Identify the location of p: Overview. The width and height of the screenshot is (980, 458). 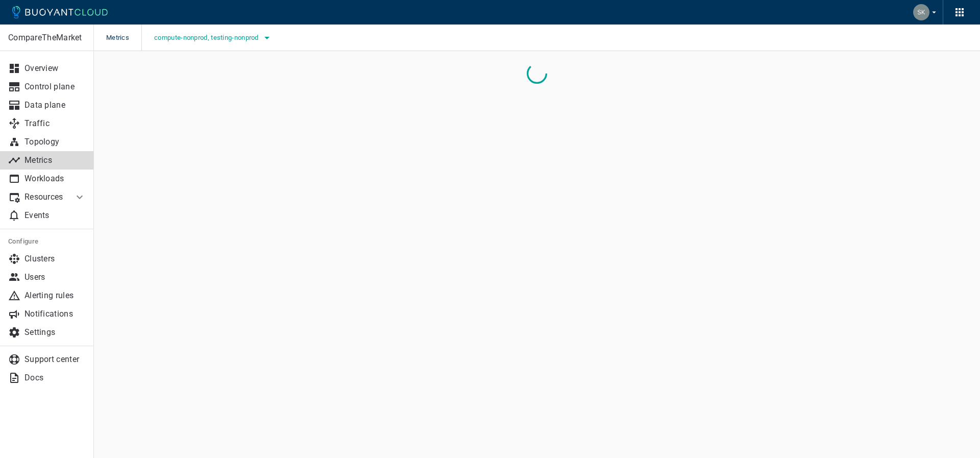
(55, 69).